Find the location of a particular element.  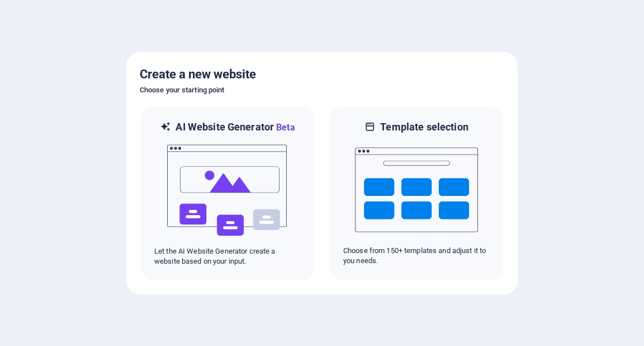

div: Template selectionChoose from 150+ templates and adjust it to you needs. is located at coordinates (416, 193).